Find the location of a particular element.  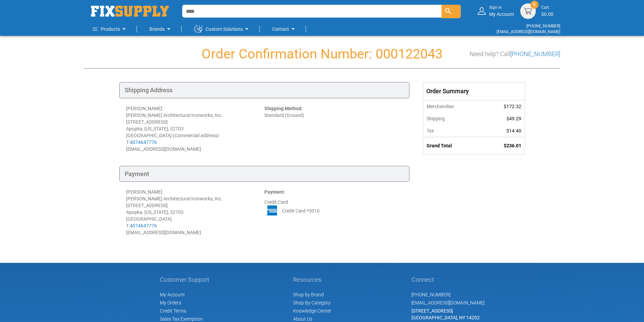

span: $0.00 is located at coordinates (548, 14).